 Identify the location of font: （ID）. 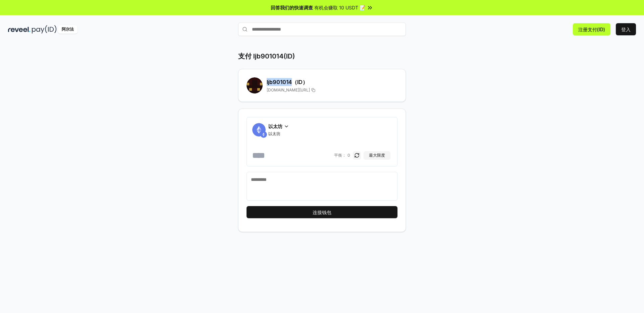
(300, 82).